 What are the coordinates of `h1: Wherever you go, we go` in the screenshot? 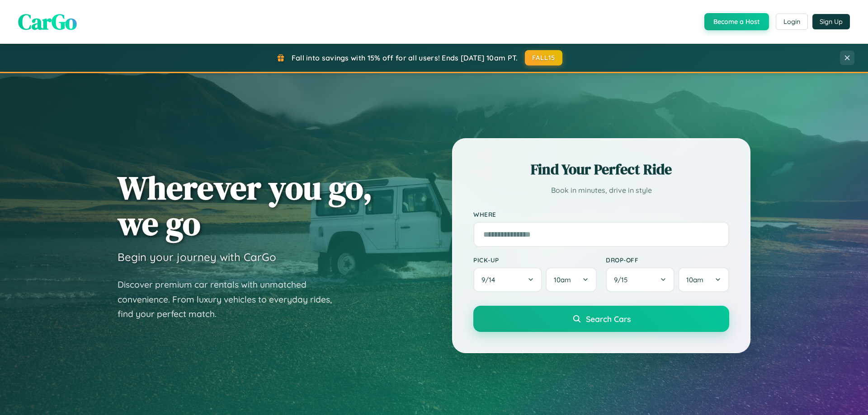 It's located at (245, 206).